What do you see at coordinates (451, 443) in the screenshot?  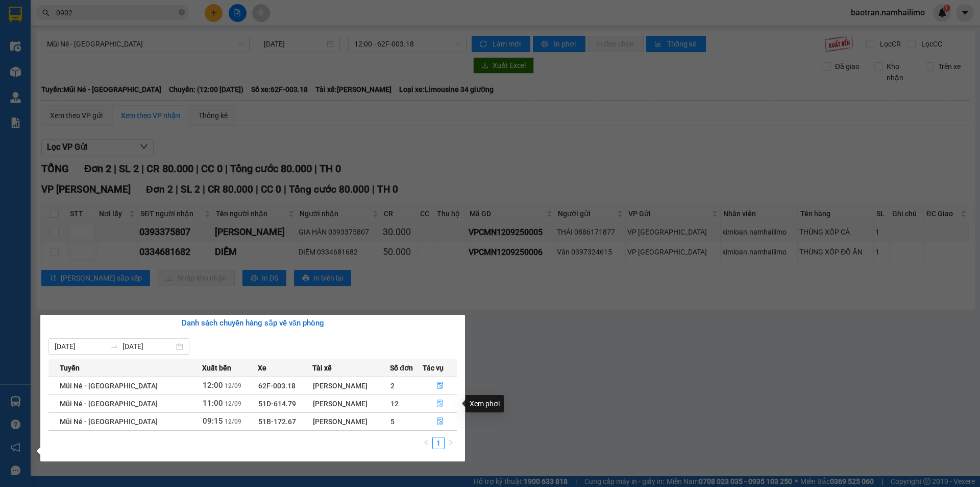 I see `button: right` at bounding box center [451, 443].